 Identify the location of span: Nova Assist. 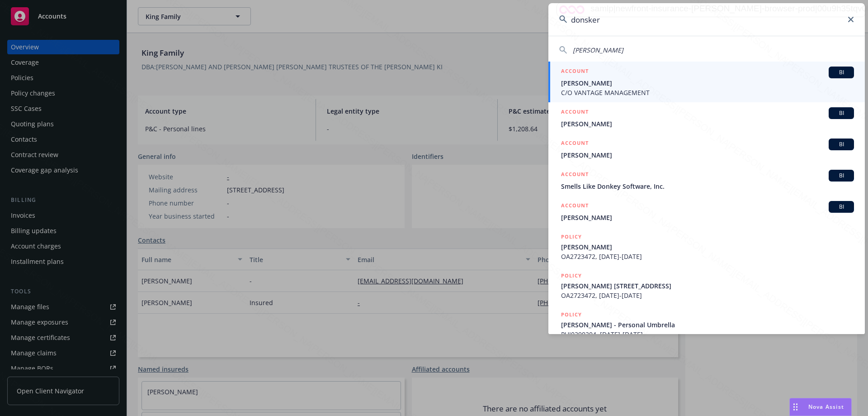
(826, 406).